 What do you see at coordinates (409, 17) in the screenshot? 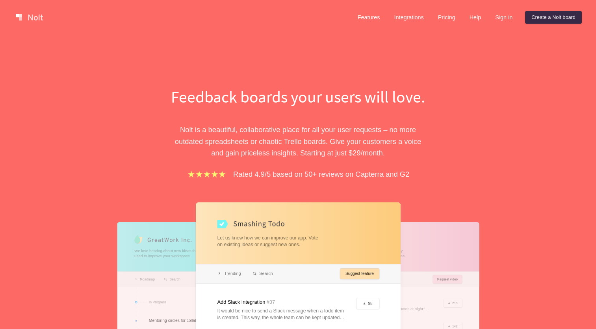
I see `a: Integrations` at bounding box center [409, 17].